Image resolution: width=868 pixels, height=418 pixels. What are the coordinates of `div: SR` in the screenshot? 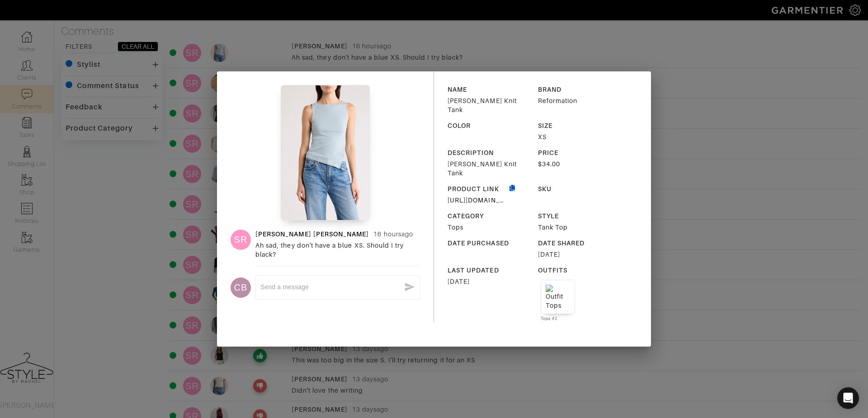 It's located at (240, 240).